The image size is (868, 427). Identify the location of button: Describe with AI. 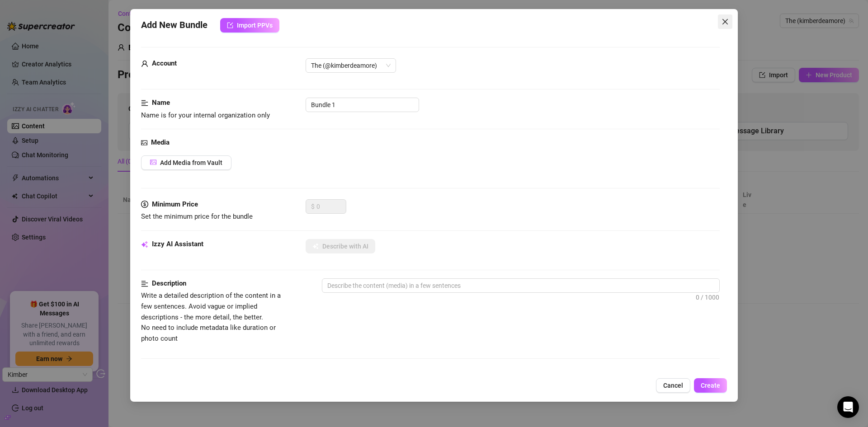
(340, 246).